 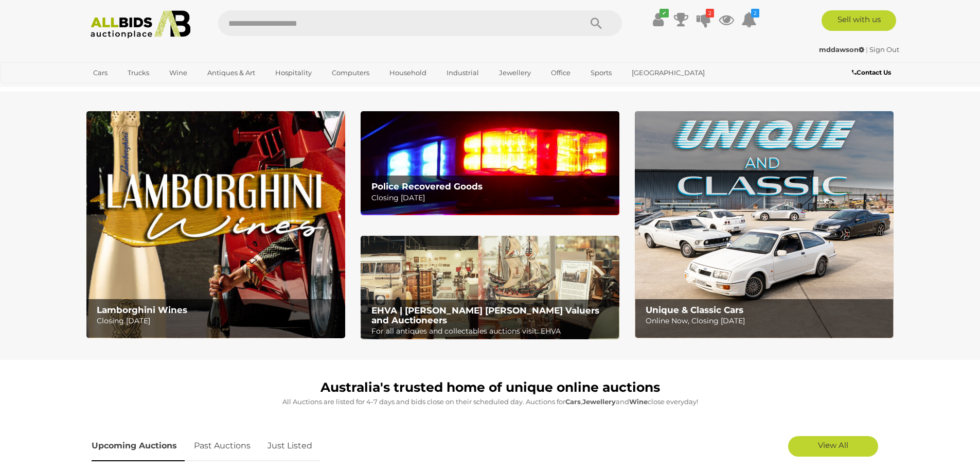 What do you see at coordinates (601, 72) in the screenshot?
I see `a: Sports` at bounding box center [601, 72].